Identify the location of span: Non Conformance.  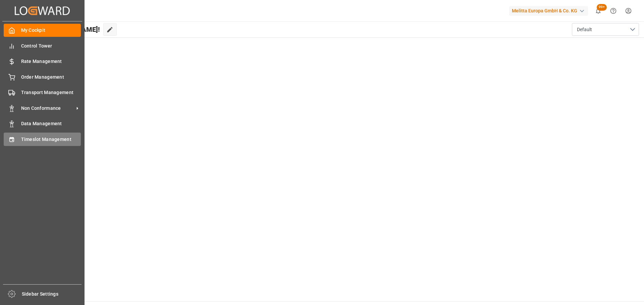
(47, 108).